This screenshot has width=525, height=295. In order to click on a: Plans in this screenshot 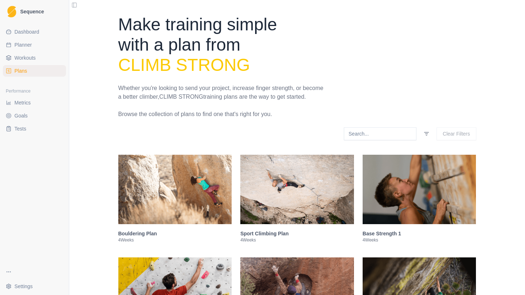, I will do `click(34, 71)`.